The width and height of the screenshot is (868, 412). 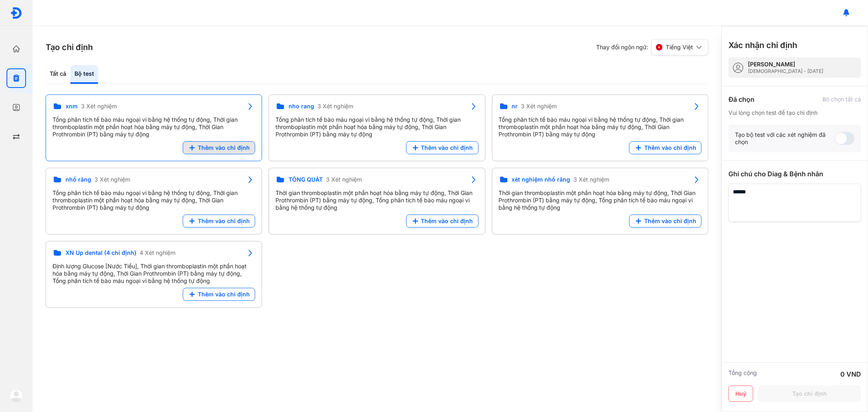 I want to click on button: Tạo chỉ định, so click(x=809, y=394).